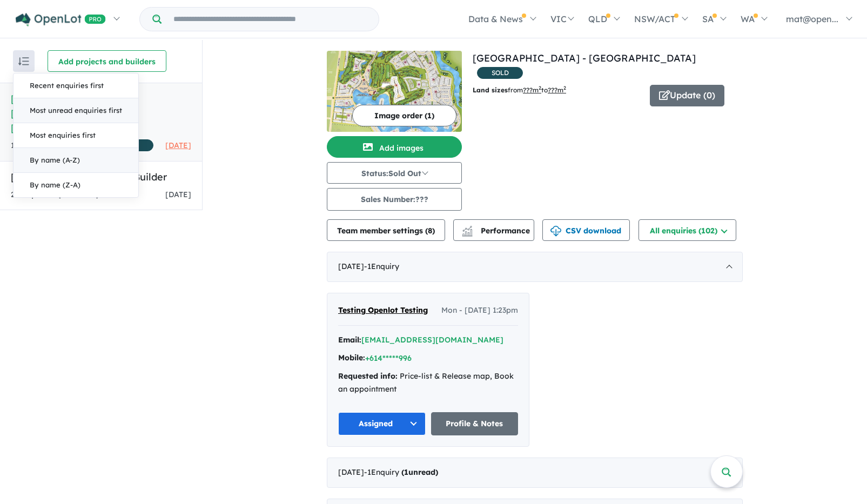  Describe the element at coordinates (430, 231) in the screenshot. I see `span: 8` at that location.